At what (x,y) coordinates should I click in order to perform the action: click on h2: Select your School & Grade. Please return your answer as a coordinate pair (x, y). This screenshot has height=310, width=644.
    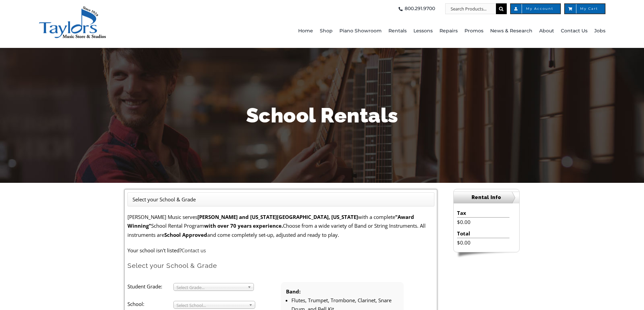
    Looking at the image, I should click on (281, 266).